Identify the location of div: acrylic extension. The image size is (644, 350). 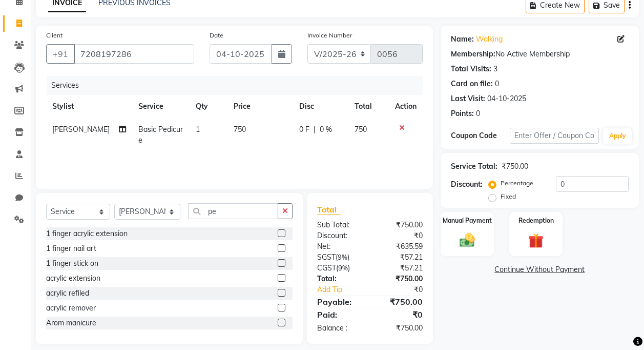
(73, 278).